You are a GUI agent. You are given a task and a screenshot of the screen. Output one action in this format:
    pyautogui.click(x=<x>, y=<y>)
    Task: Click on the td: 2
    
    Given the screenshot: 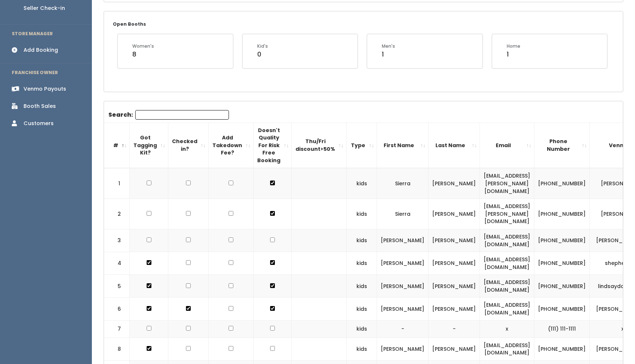 What is the action you would take?
    pyautogui.click(x=117, y=214)
    